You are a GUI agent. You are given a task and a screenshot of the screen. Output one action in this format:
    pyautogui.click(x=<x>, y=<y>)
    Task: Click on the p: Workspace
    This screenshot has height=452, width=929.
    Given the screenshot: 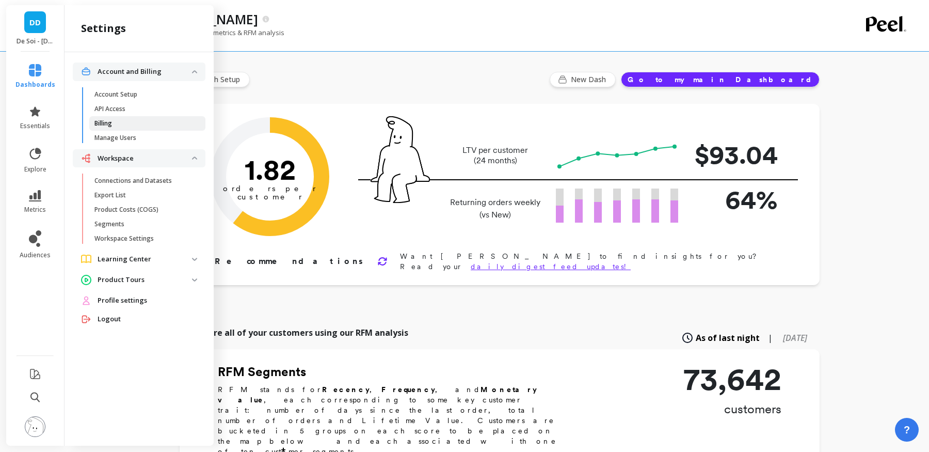 What is the action you would take?
    pyautogui.click(x=145, y=158)
    